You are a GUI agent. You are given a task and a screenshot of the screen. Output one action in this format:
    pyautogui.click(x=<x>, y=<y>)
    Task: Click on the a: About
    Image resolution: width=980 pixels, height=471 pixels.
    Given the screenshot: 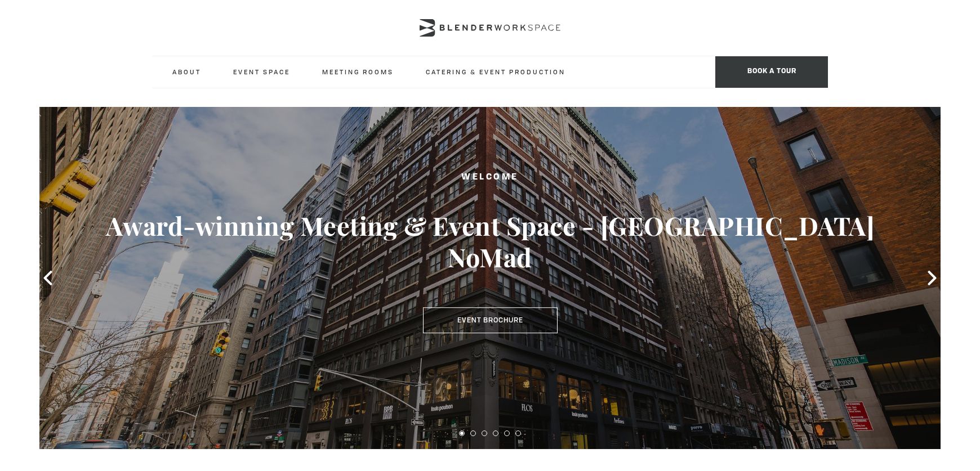 What is the action you would take?
    pyautogui.click(x=186, y=71)
    